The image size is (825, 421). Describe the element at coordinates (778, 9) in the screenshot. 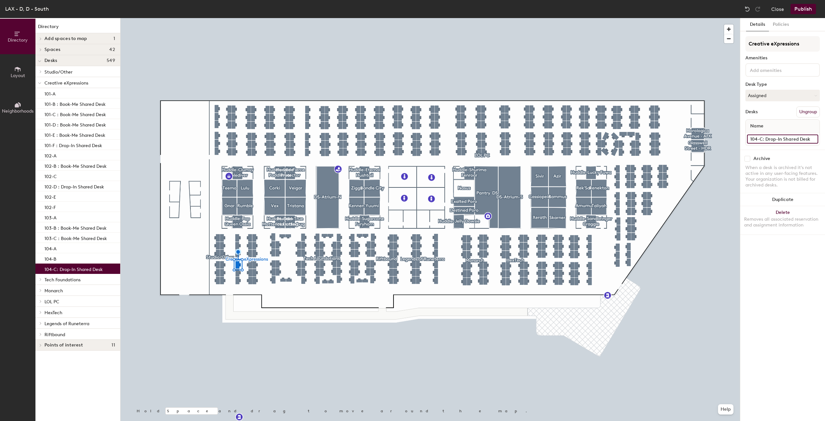

I see `button: Close` at that location.